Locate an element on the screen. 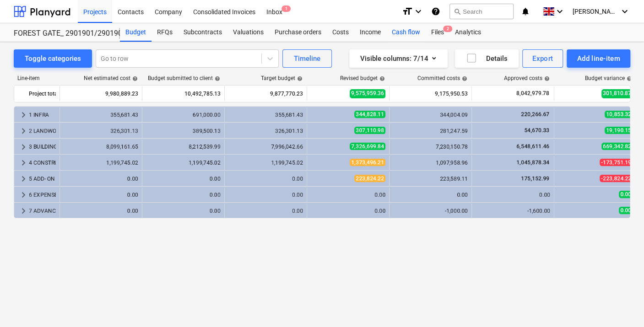 This screenshot has width=644, height=327. div: 5 ADD- ON SALES is located at coordinates (42, 179).